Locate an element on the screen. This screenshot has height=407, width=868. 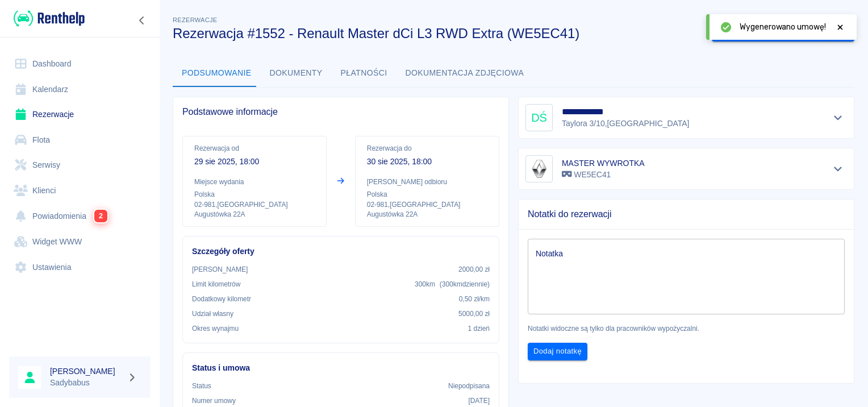
a: Flota is located at coordinates (79, 140).